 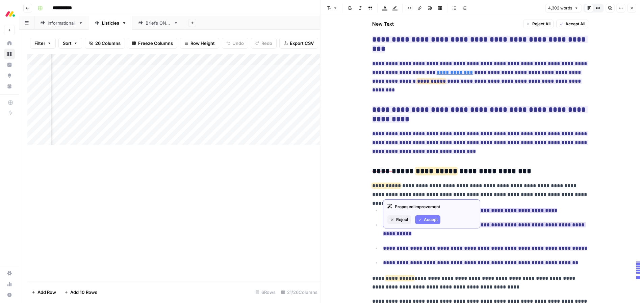 I want to click on button: Undo, so click(x=235, y=43).